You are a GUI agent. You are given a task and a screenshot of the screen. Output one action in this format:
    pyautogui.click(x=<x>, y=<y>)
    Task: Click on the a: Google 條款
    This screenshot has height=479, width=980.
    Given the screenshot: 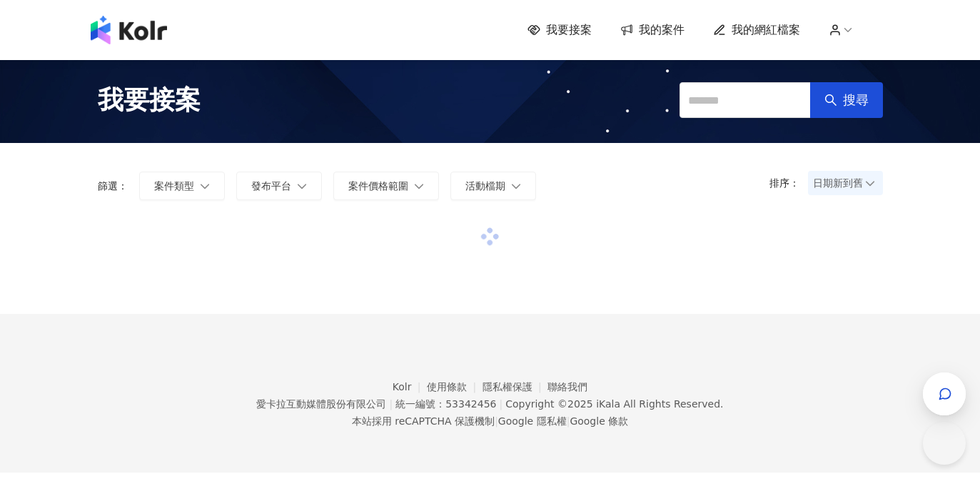 What is the action you would take?
    pyautogui.click(x=599, y=421)
    